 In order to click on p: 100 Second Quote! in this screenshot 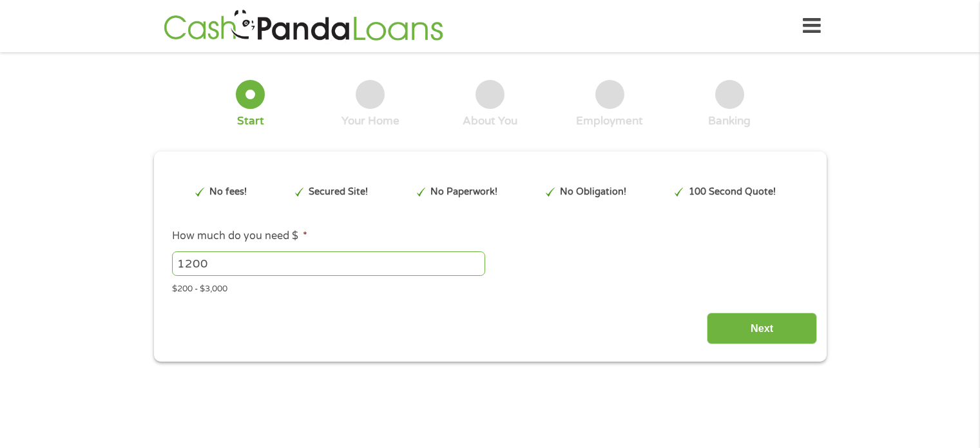, I will do `click(732, 192)`.